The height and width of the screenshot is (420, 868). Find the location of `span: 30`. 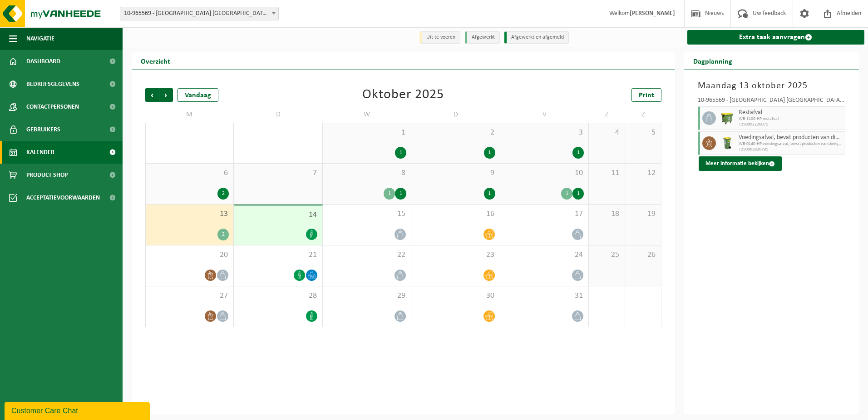

span: 30 is located at coordinates (455, 296).